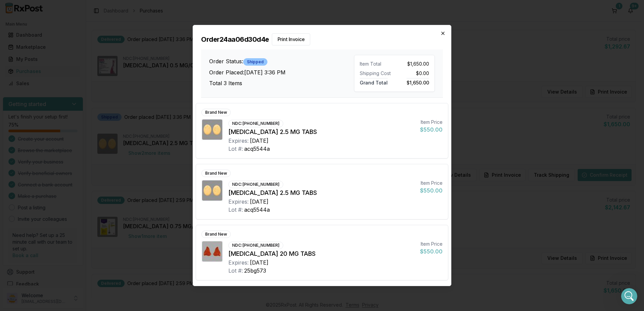 The width and height of the screenshot is (644, 311). What do you see at coordinates (291, 39) in the screenshot?
I see `button: Print Invoice` at bounding box center [291, 39].